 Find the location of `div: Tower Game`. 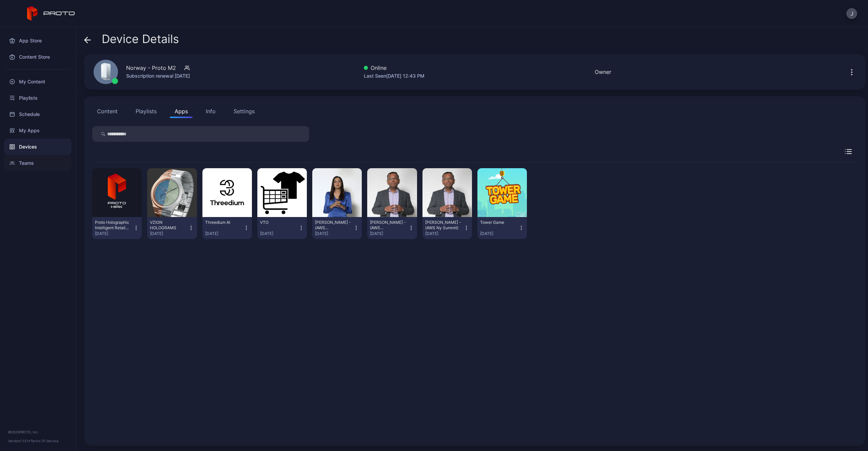

div: Tower Game is located at coordinates (499, 222).